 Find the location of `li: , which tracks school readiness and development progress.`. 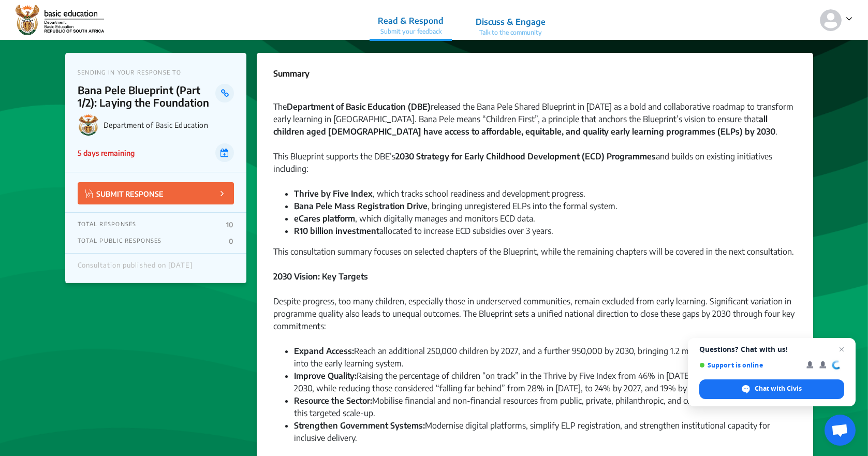

li: , which tracks school readiness and development progress. is located at coordinates (545, 193).